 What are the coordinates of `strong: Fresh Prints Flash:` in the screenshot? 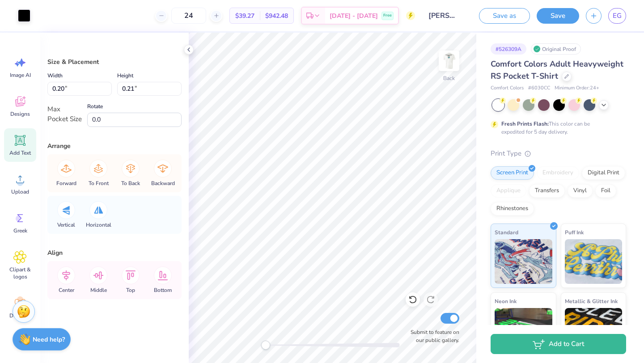 It's located at (525, 124).